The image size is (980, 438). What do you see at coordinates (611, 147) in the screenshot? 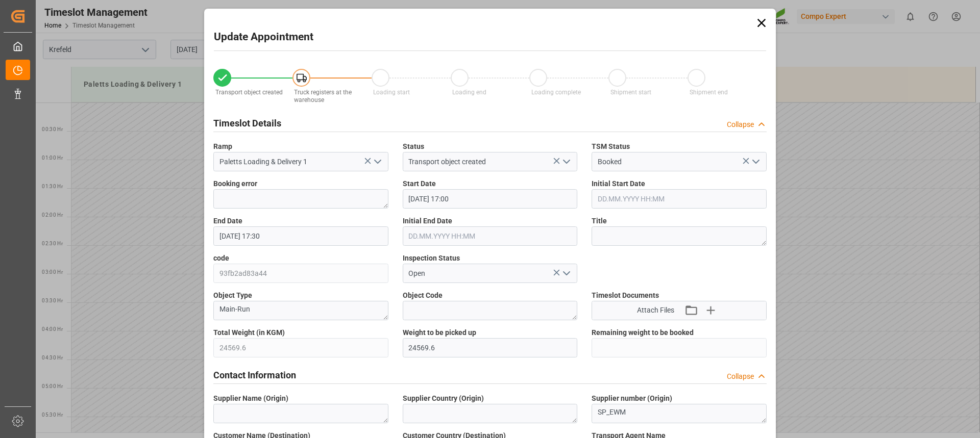
I see `span: TSM Status` at bounding box center [611, 147].